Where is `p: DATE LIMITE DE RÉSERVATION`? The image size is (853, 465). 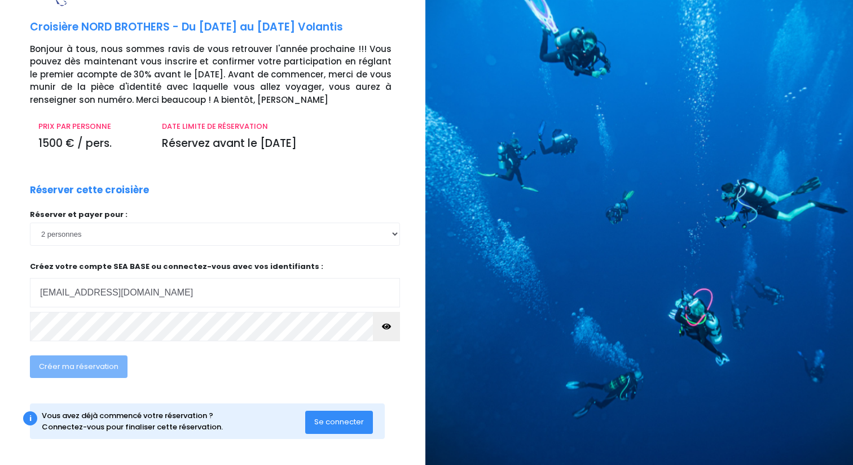 p: DATE LIMITE DE RÉSERVATION is located at coordinates (277, 126).